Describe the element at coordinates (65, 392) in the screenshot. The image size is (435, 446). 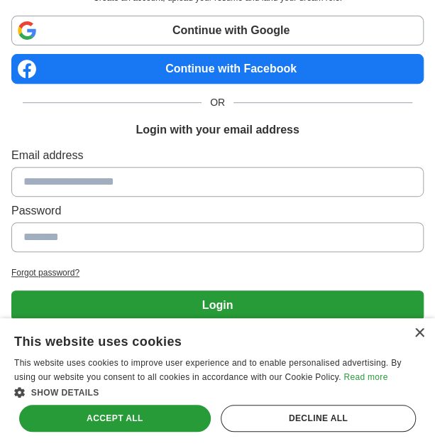
I see `span: Show details` at that location.